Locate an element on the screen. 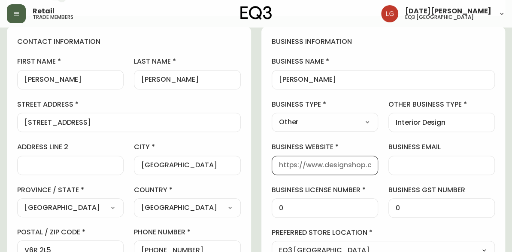  span: Retail is located at coordinates (43, 11).